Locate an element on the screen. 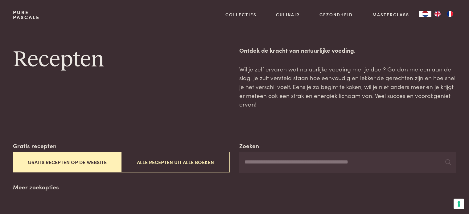 The image size is (469, 214). a: EN is located at coordinates (438, 14).